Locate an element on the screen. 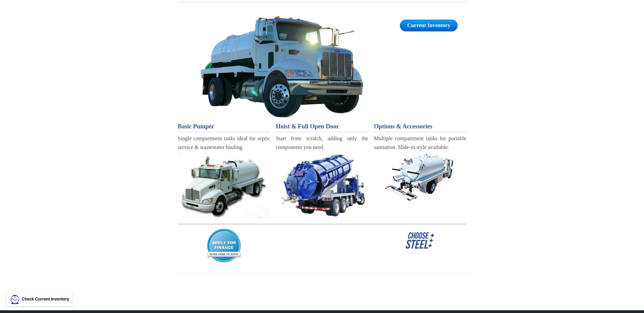 This screenshot has height=313, width=644. a: Basic Pumper is located at coordinates (224, 126).